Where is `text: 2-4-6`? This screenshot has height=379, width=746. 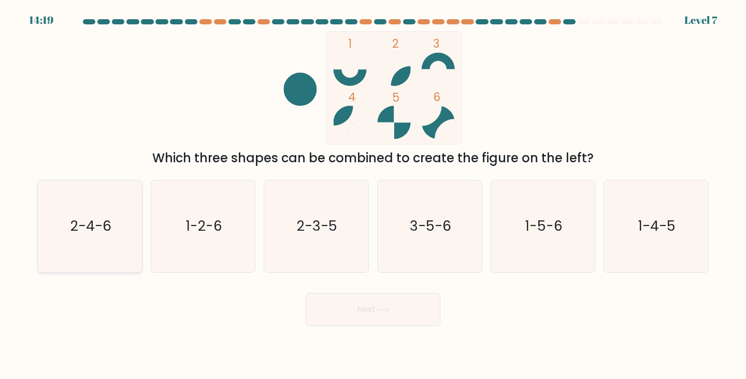 text: 2-4-6 is located at coordinates (91, 226).